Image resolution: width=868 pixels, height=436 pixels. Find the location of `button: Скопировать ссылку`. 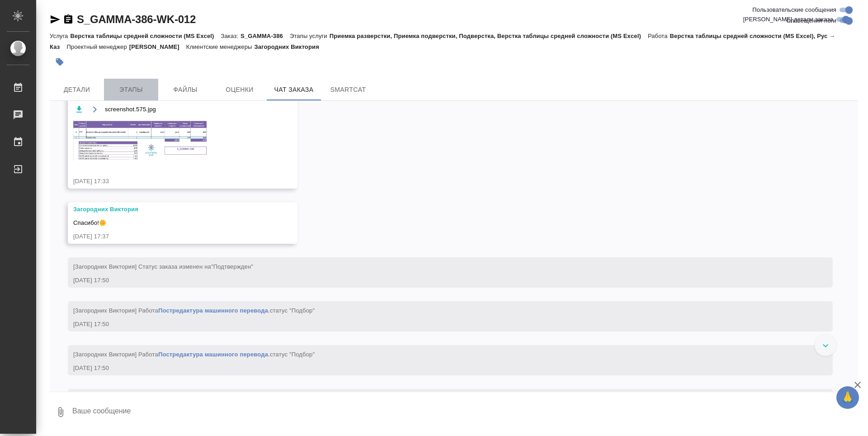

button: Скопировать ссылку is located at coordinates (68, 19).